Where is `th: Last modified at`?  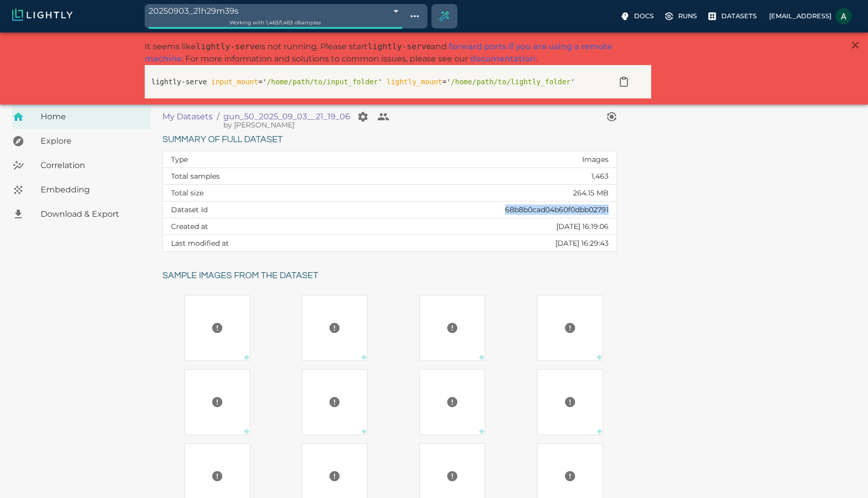 th: Last modified at is located at coordinates (250, 243).